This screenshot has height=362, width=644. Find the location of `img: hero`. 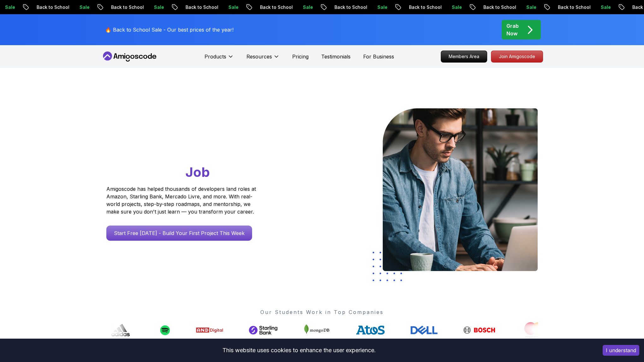

img: hero is located at coordinates (460, 189).